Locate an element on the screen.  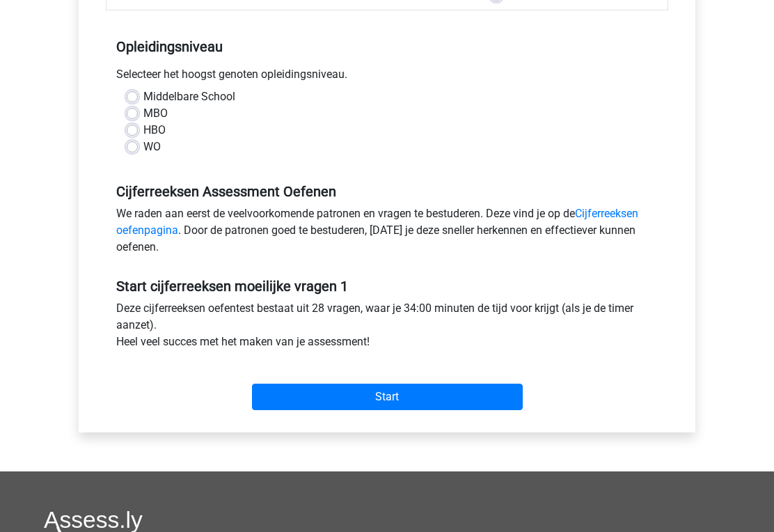
div: Selecteer het hoogst genoten opleidingsniveau. is located at coordinates (387, 77).